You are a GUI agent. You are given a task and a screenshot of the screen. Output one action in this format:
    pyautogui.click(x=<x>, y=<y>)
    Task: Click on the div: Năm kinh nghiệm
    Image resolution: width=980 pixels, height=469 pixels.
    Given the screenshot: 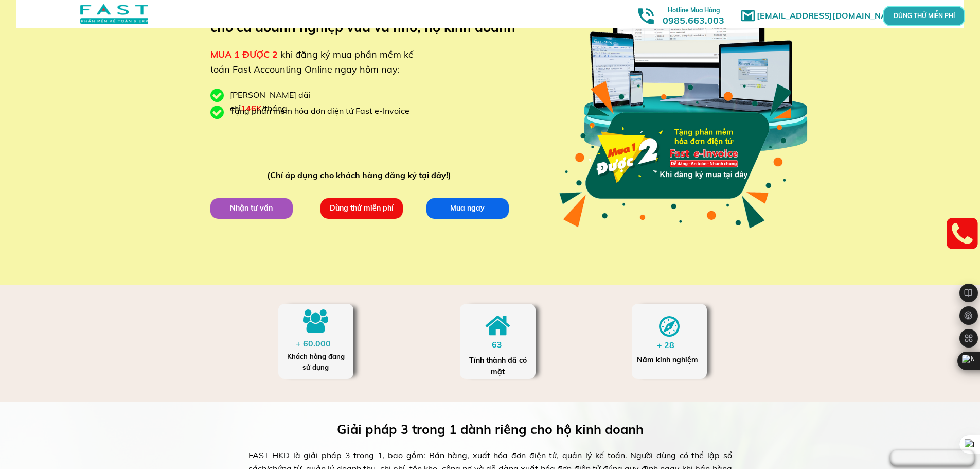 What is the action you would take?
    pyautogui.click(x=669, y=360)
    